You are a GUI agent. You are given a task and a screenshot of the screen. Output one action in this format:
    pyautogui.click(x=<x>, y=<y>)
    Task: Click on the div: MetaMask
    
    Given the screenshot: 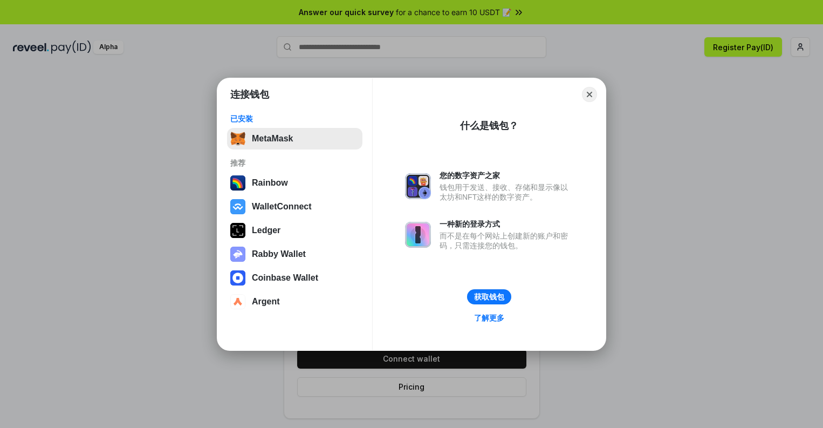 What is the action you would take?
    pyautogui.click(x=272, y=139)
    